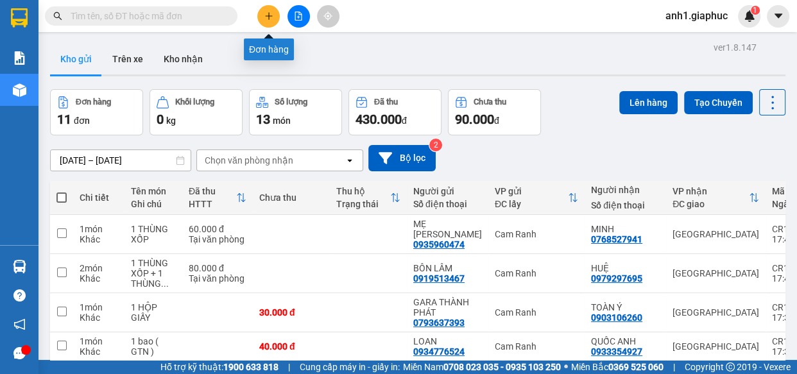  What do you see at coordinates (298, 16) in the screenshot?
I see `button: file-add` at bounding box center [298, 16].